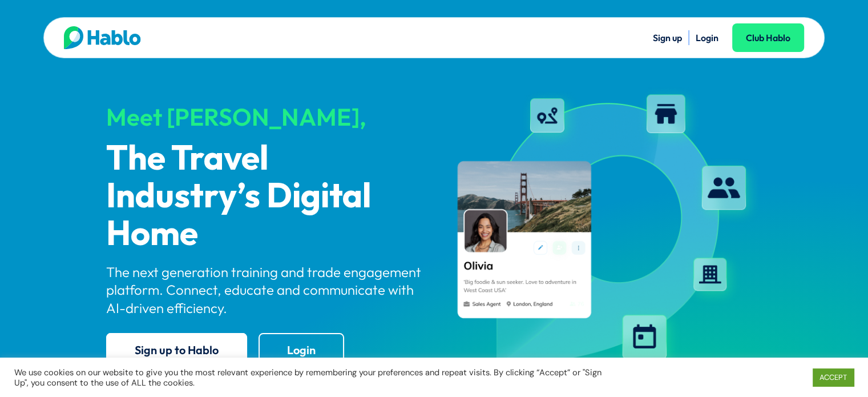  I want to click on p: The Travel Industry’s Digital Home, so click(265, 197).